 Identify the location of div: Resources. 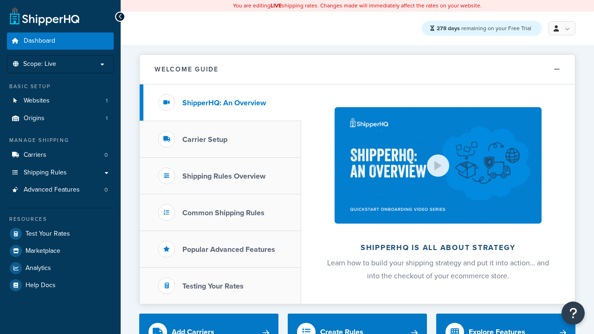
(60, 219).